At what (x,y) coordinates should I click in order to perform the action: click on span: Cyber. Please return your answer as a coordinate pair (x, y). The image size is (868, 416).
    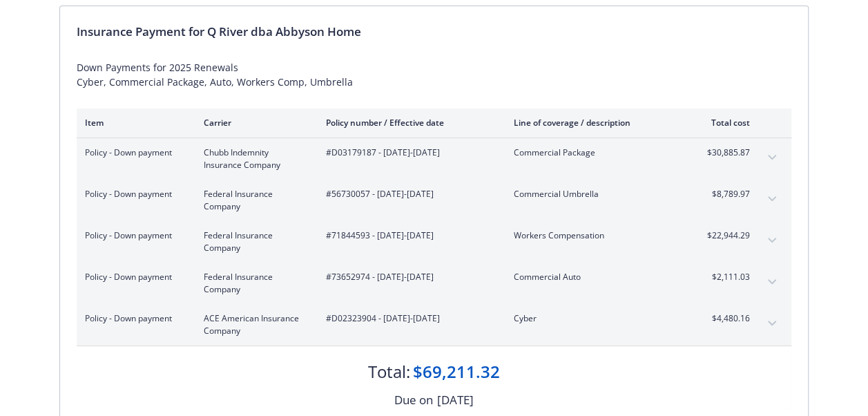
    Looking at the image, I should click on (595, 319).